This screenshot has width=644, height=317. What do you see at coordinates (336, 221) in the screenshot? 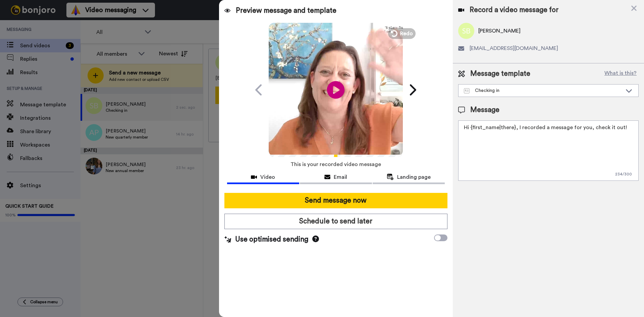
I see `button: Schedule to send later` at bounding box center [336, 221].